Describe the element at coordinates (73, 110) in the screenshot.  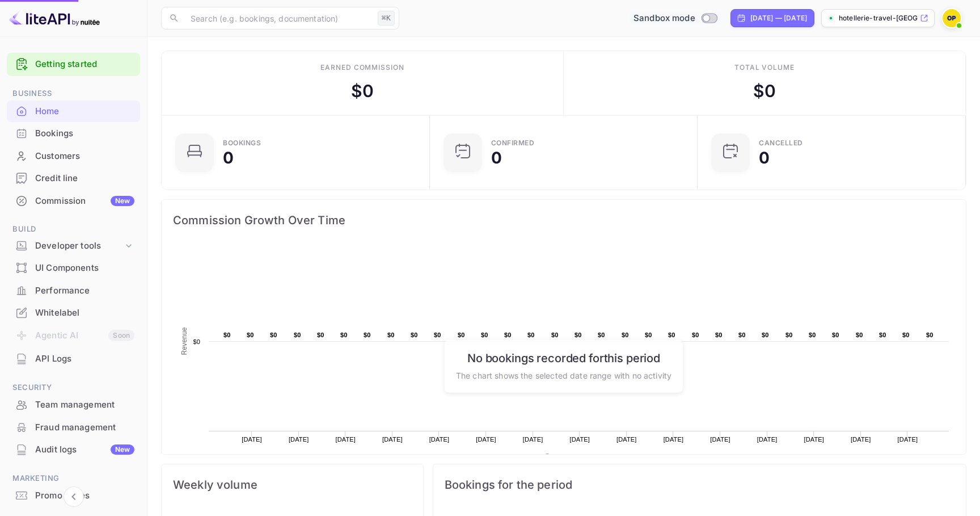
I see `a: Home` at that location.